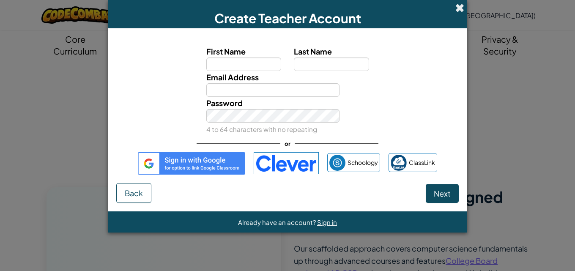 The width and height of the screenshot is (575, 271). What do you see at coordinates (287, 18) in the screenshot?
I see `span: Create Teacher Account` at bounding box center [287, 18].